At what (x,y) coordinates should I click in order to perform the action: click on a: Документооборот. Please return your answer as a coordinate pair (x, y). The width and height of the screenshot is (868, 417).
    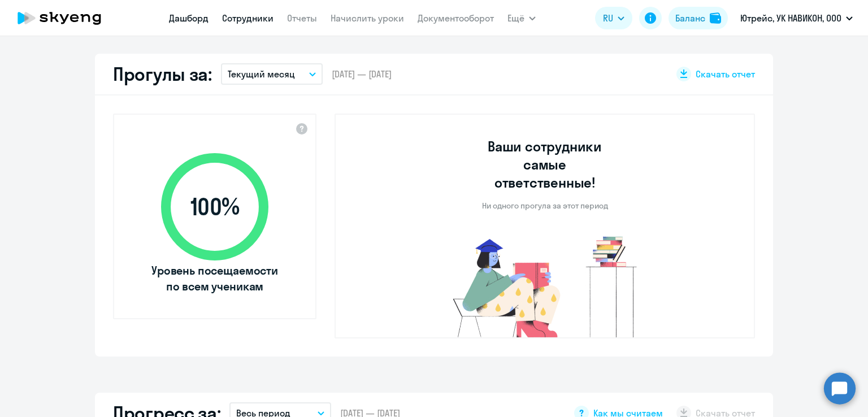
    Looking at the image, I should click on (455, 18).